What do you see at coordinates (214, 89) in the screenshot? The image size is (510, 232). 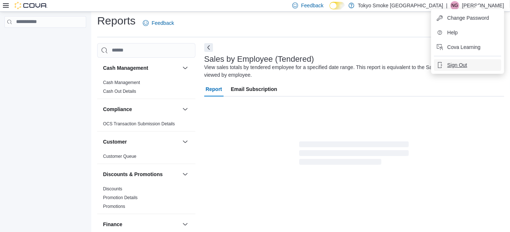 I see `span: Report` at bounding box center [214, 89].